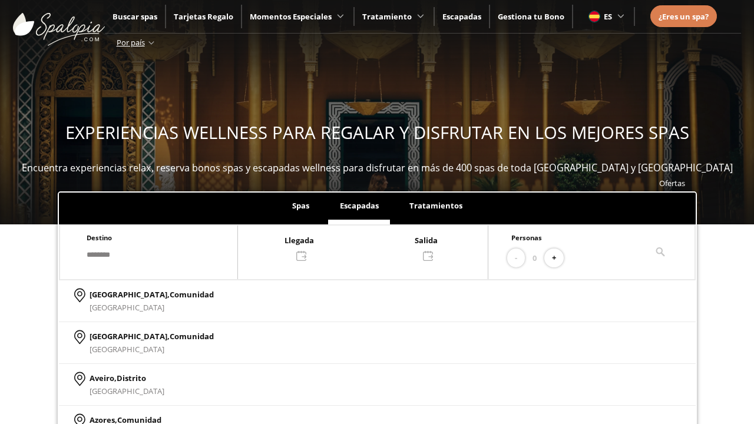 This screenshot has width=754, height=424. I want to click on span: EXPERIENCIAS WELLNESS PARA REGALAR Y DISFRUTAR EN LOS MEJORES SPAS, so click(377, 133).